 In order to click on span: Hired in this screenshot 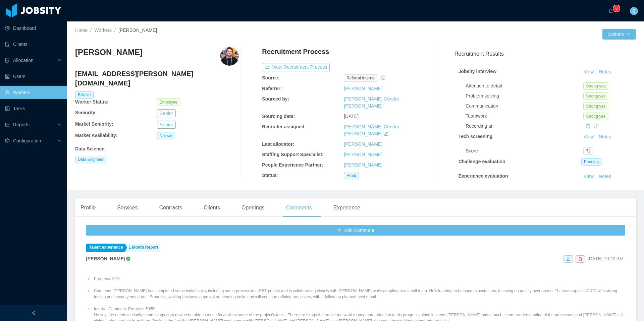, I will do `click(351, 176)`.